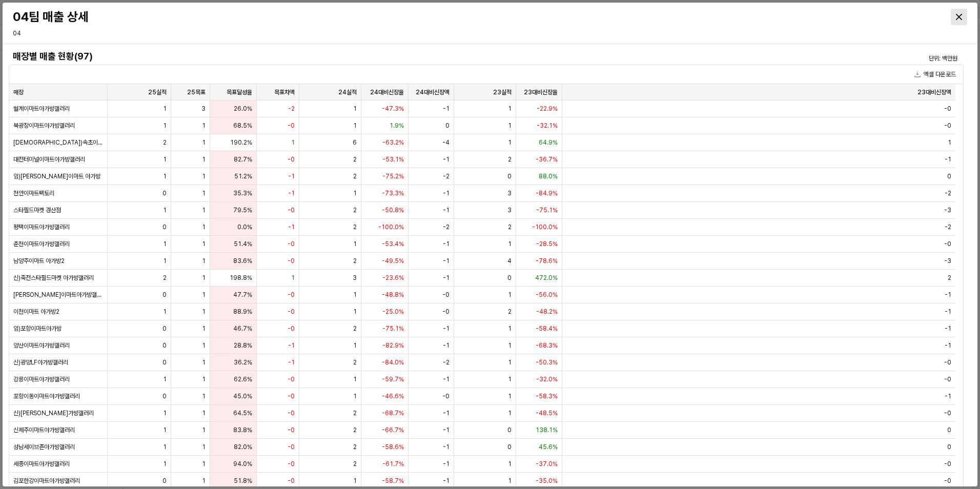 Image resolution: width=980 pixels, height=489 pixels. What do you see at coordinates (546, 414) in the screenshot?
I see `span: -48.5%` at bounding box center [546, 414].